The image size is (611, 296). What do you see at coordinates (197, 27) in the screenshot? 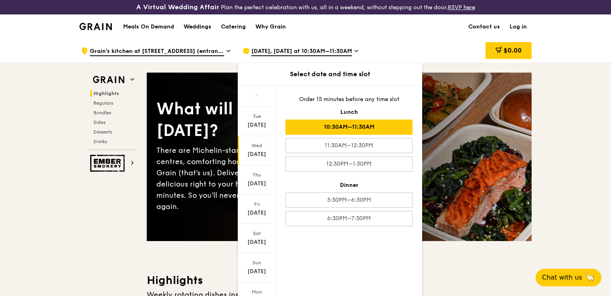
I see `a: Weddings` at bounding box center [197, 27].